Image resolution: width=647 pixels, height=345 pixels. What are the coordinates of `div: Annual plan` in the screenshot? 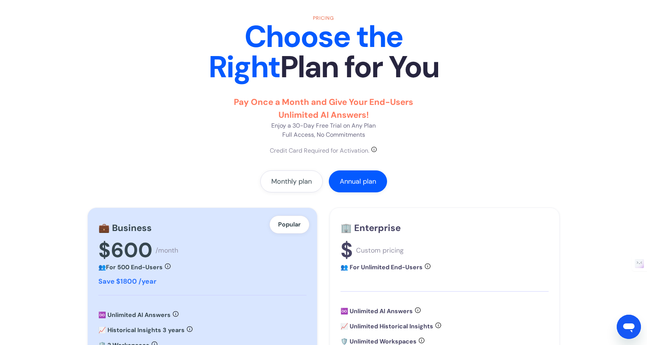 It's located at (358, 181).